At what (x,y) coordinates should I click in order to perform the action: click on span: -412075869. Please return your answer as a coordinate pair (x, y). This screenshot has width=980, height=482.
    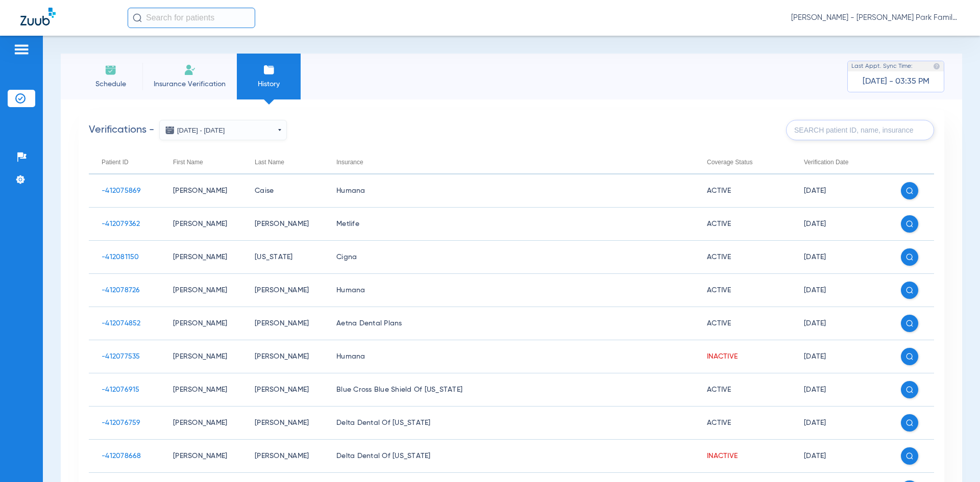
    Looking at the image, I should click on (122, 190).